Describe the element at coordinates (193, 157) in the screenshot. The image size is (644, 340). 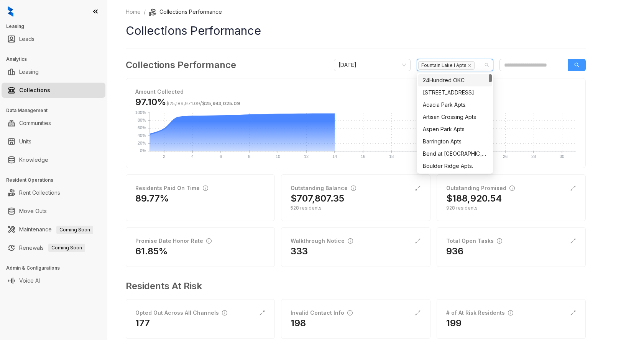
I see `text: 4` at that location.